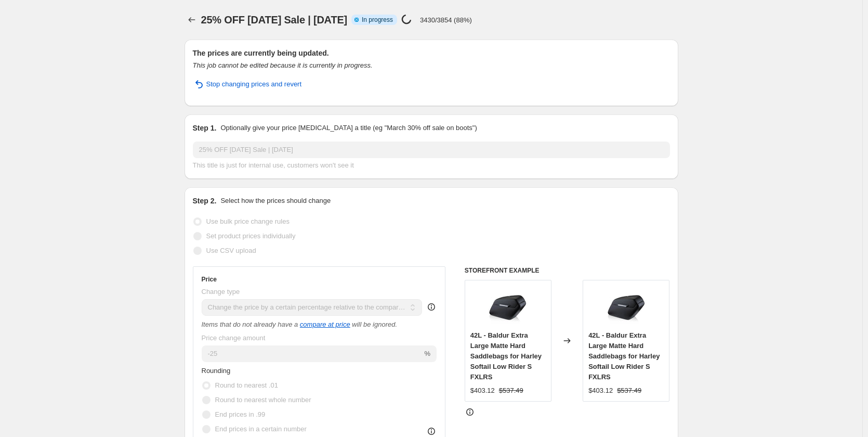  Describe the element at coordinates (231, 250) in the screenshot. I see `span: Use CSV upload` at that location.